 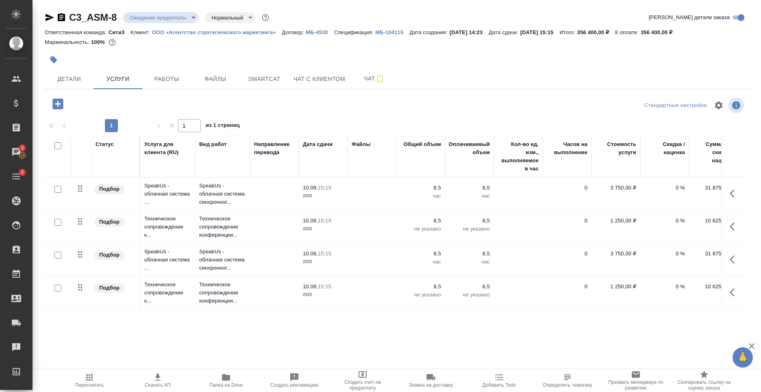 I want to click on p: МБ-104115, so click(x=393, y=32).